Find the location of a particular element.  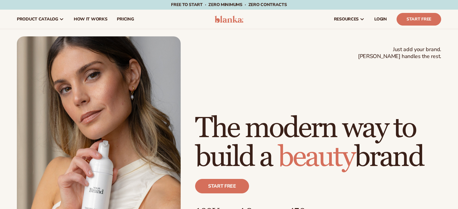

a: LOGIN is located at coordinates (381, 19).